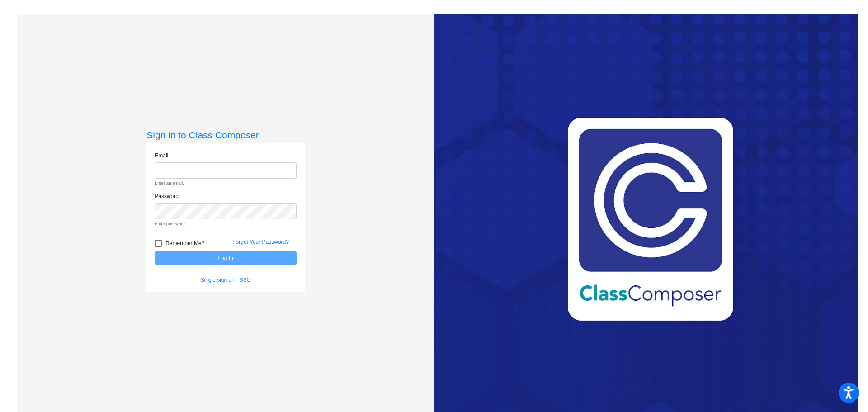 This screenshot has height=412, width=868. I want to click on label: Password, so click(166, 196).